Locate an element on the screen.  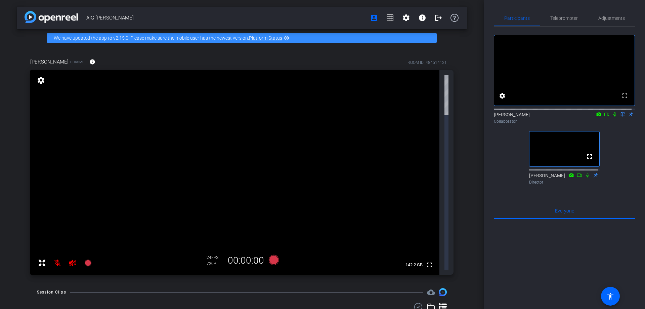
span: Teleprompter is located at coordinates (564, 18).